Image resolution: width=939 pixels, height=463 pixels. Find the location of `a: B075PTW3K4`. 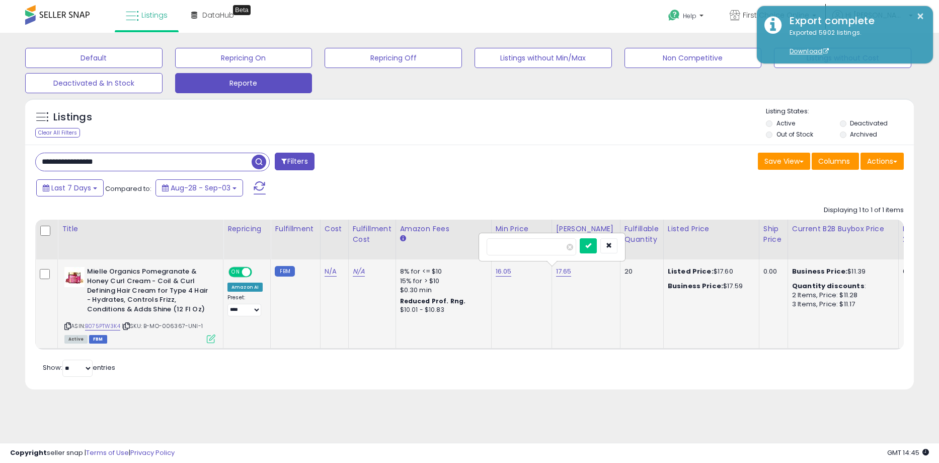

a: B075PTW3K4 is located at coordinates (103, 326).